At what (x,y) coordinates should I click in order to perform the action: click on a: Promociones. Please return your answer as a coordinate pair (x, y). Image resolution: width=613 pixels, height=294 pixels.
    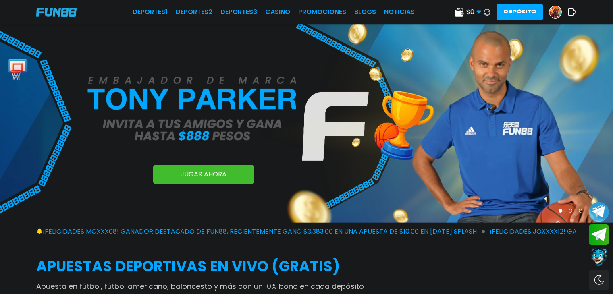
    Looking at the image, I should click on (322, 12).